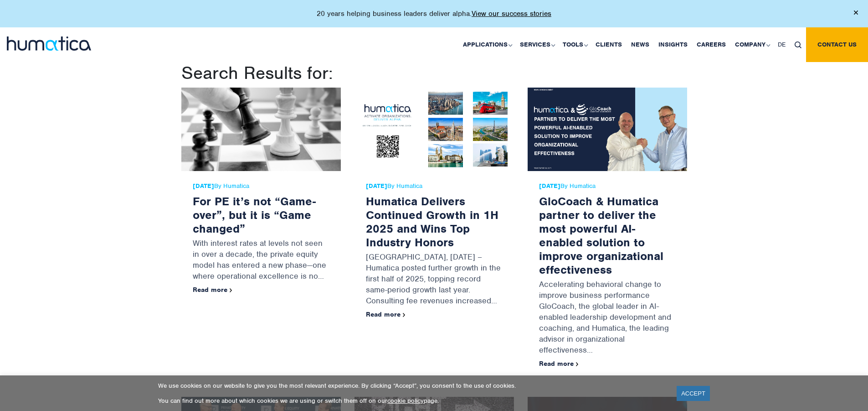 The image size is (868, 411). Describe the element at coordinates (406, 400) in the screenshot. I see `a: cookie policy` at that location.